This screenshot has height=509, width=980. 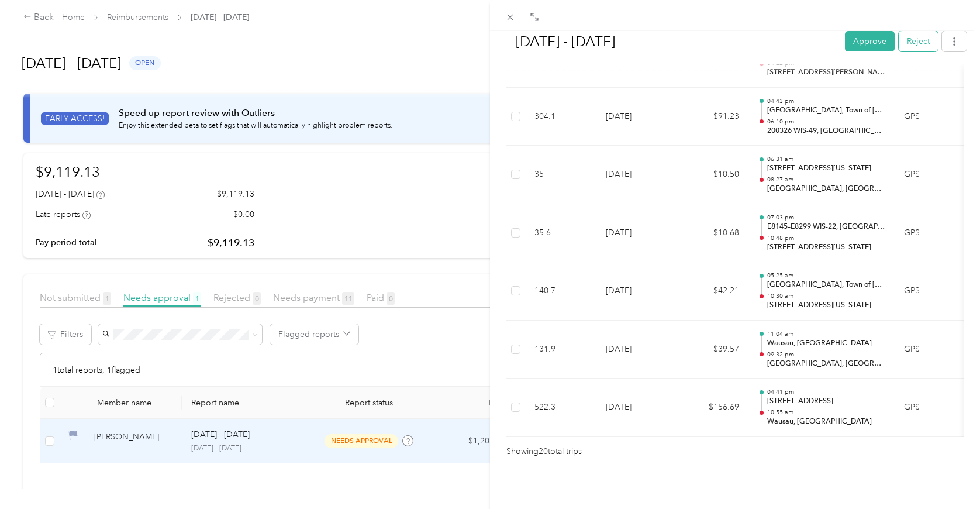 What do you see at coordinates (826, 334) in the screenshot?
I see `p: 11:04 am` at bounding box center [826, 334].